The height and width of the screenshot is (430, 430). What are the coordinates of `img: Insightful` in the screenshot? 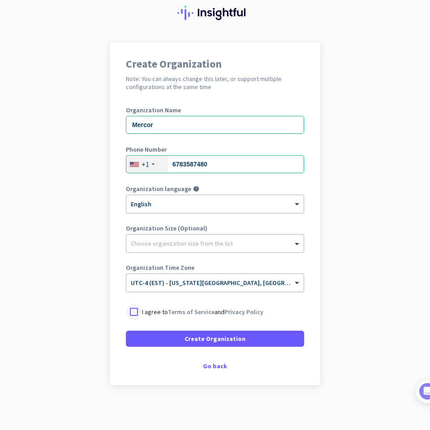 It's located at (215, 13).